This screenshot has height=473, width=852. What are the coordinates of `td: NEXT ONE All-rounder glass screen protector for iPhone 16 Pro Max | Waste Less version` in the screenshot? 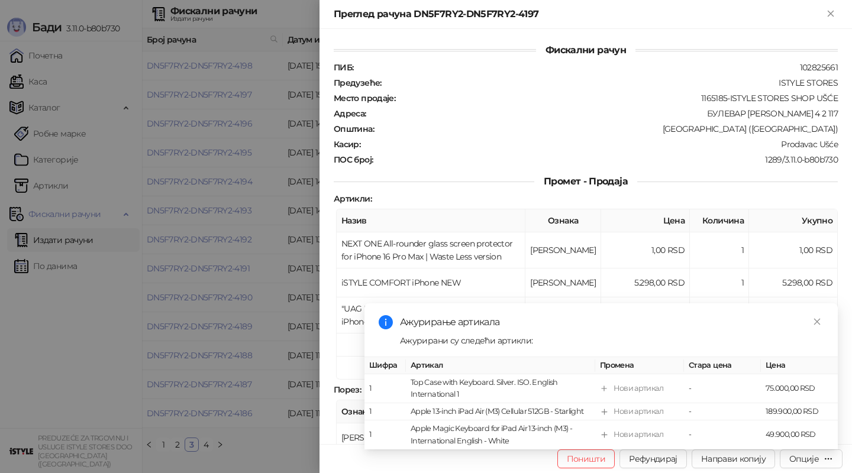 It's located at (431, 250).